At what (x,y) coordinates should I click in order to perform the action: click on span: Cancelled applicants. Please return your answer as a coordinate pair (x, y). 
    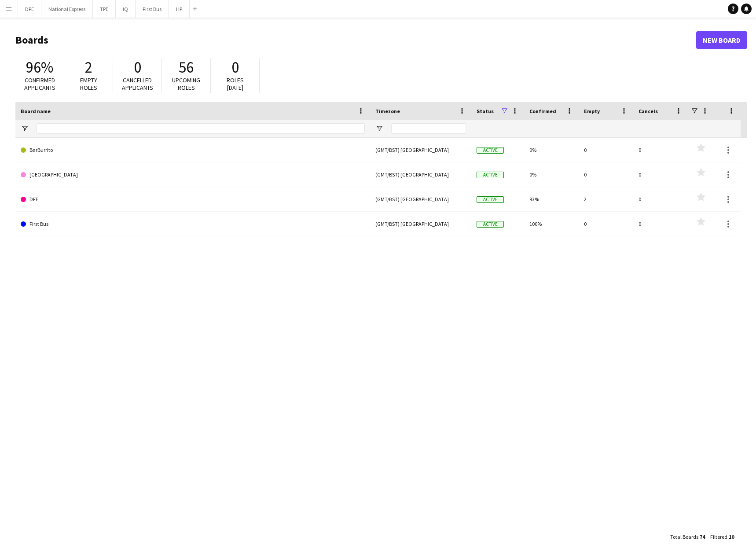
    Looking at the image, I should click on (137, 84).